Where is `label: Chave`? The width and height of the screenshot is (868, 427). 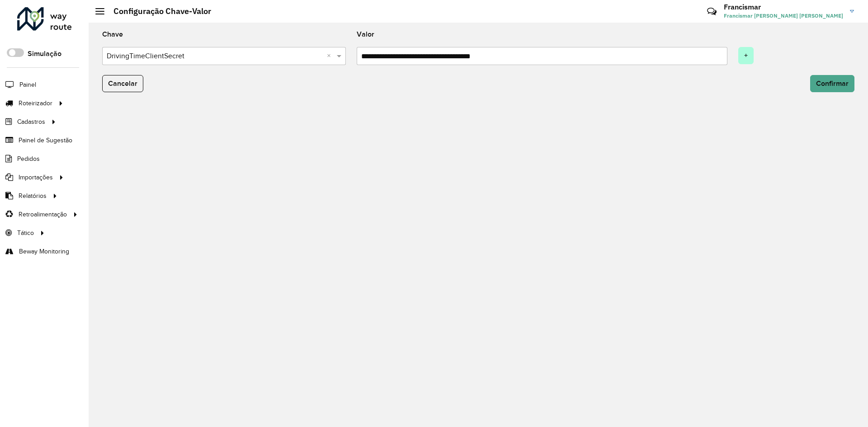 label: Chave is located at coordinates (113, 35).